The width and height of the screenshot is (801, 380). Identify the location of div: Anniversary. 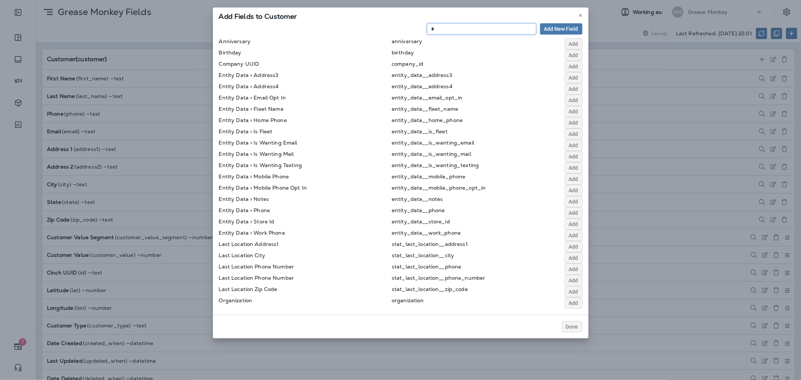
(266, 44).